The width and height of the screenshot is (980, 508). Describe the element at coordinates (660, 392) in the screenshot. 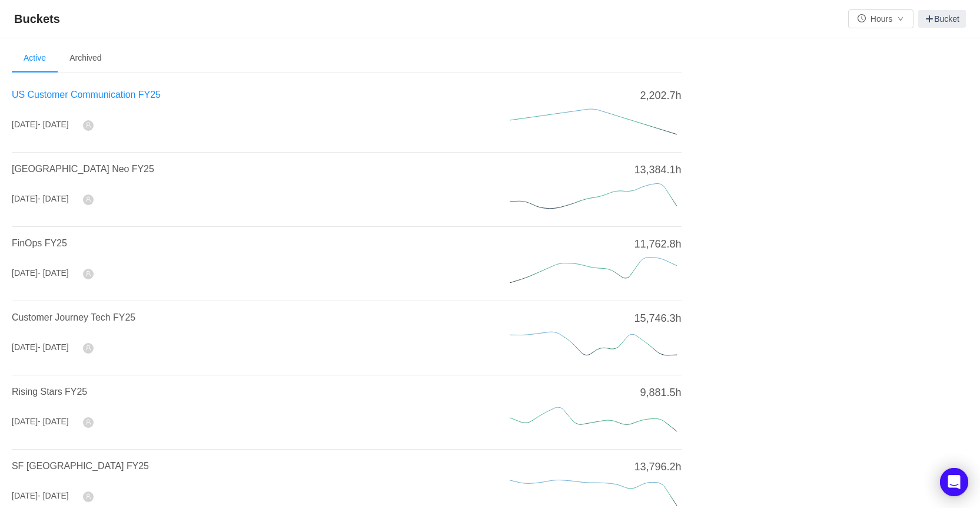

I see `span: 9,881.5h` at that location.